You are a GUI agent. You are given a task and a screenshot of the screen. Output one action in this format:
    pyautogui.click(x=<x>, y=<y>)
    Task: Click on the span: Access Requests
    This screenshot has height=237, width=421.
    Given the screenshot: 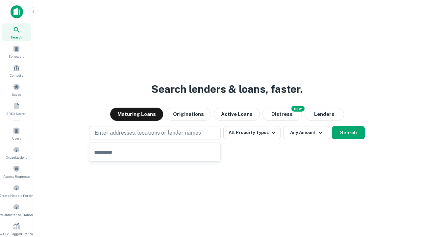 What is the action you would take?
    pyautogui.click(x=16, y=176)
    